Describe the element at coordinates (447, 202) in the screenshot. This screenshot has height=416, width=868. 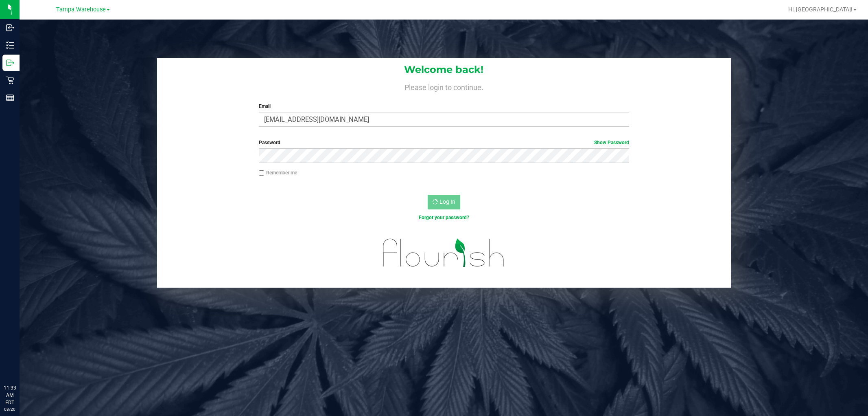
I see `span: Log In` at that location.